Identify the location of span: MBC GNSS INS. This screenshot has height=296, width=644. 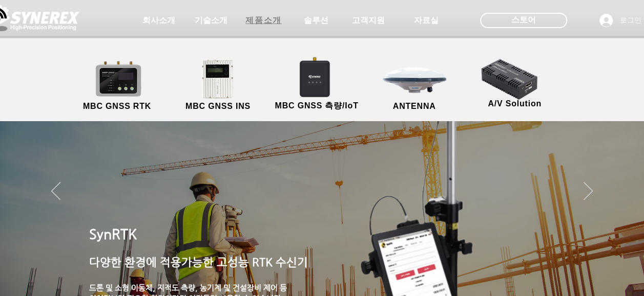
(218, 106).